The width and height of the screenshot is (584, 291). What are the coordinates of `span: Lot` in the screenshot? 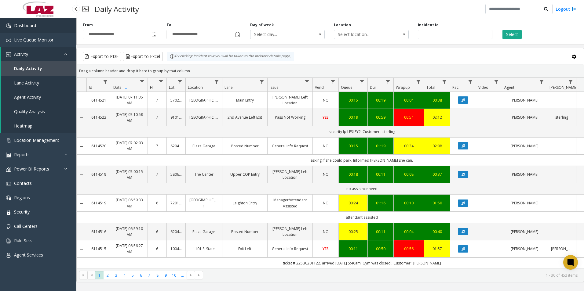 It's located at (172, 87).